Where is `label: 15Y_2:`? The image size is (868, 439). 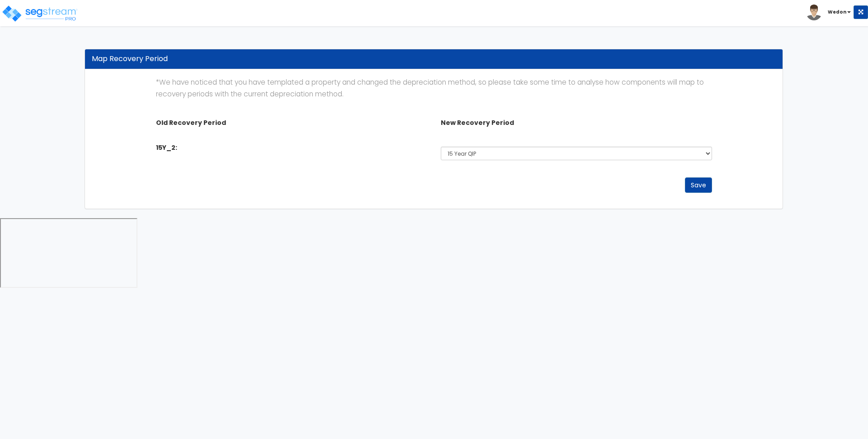 label: 15Y_2: is located at coordinates (167, 148).